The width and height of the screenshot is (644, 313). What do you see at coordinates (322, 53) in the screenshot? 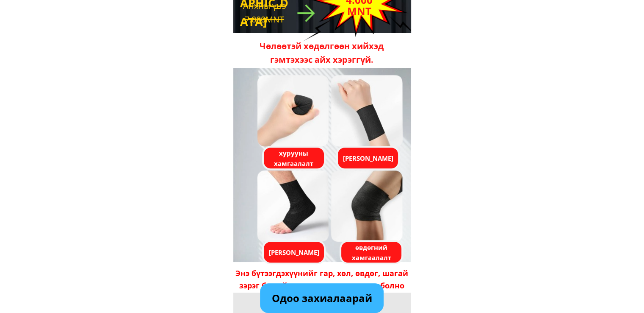
I see `h1: Чөлөөтэй хөдөлгөөн хийхэд гэмтэхээс айх хэрэггүй.` at bounding box center [322, 53].